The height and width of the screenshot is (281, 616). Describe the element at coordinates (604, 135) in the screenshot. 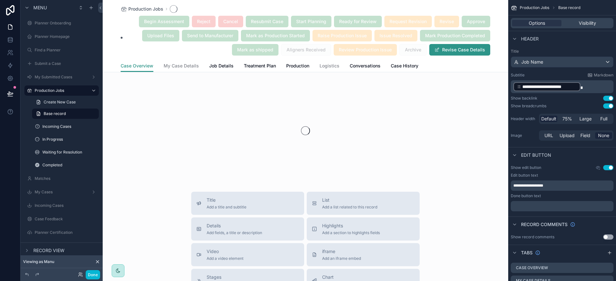

I see `span: None` at that location.